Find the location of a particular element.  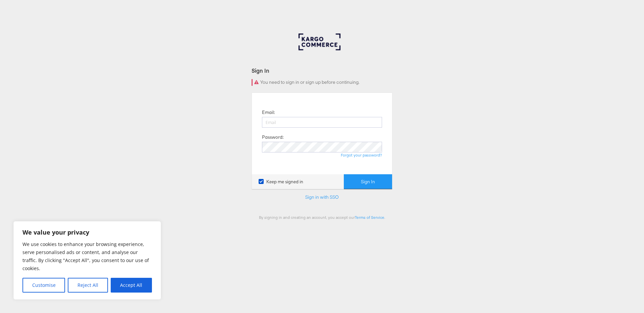

button: Customise is located at coordinates (44, 285).